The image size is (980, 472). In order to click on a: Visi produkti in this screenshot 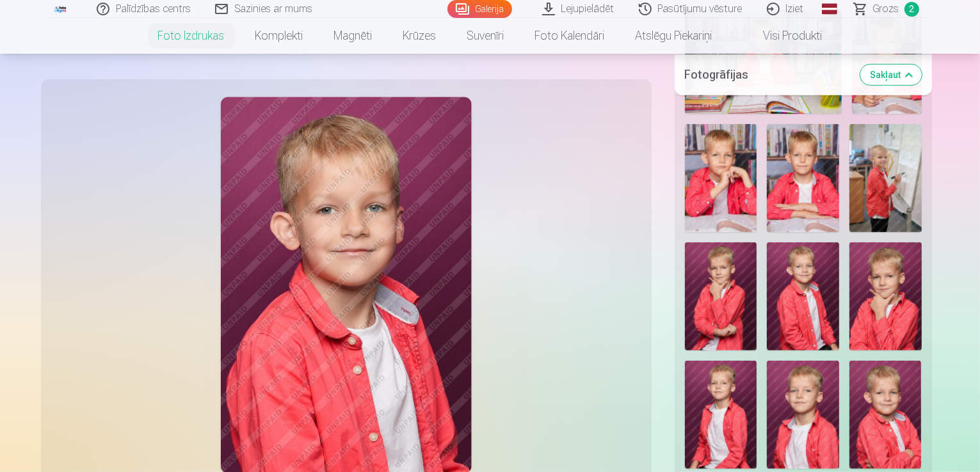, I will do `click(783, 36)`.